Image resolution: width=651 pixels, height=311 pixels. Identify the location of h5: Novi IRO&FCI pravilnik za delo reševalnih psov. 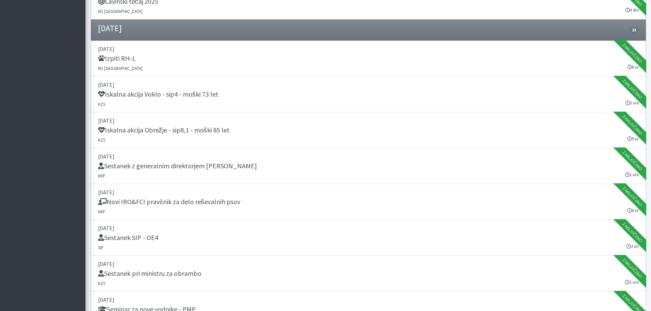
(169, 202).